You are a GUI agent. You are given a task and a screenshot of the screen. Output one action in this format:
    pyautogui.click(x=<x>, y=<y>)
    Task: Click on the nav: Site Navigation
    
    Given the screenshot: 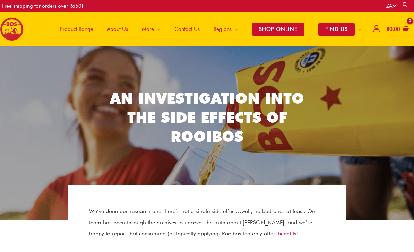 What is the action you would take?
    pyautogui.click(x=208, y=29)
    